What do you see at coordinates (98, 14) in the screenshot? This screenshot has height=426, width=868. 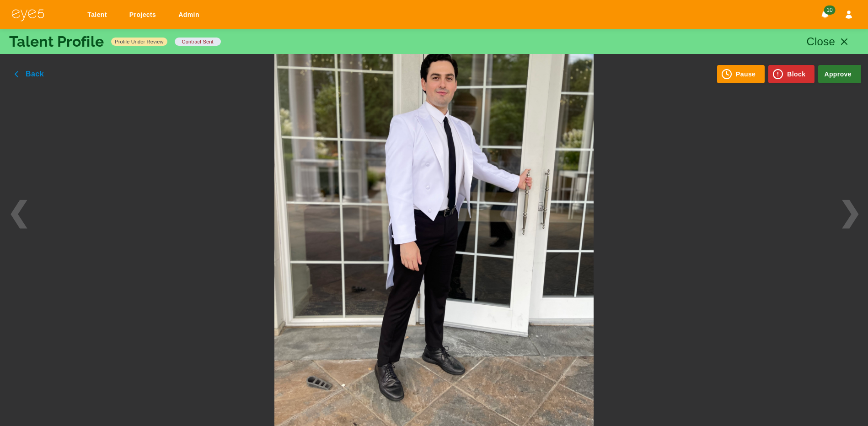 I see `a: Talent` at bounding box center [98, 14].